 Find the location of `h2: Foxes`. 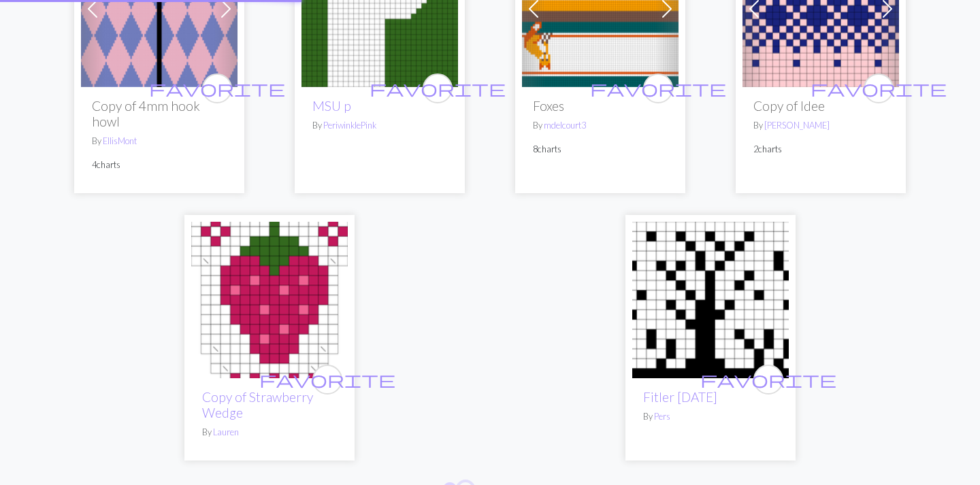

h2: Foxes is located at coordinates (601, 105).